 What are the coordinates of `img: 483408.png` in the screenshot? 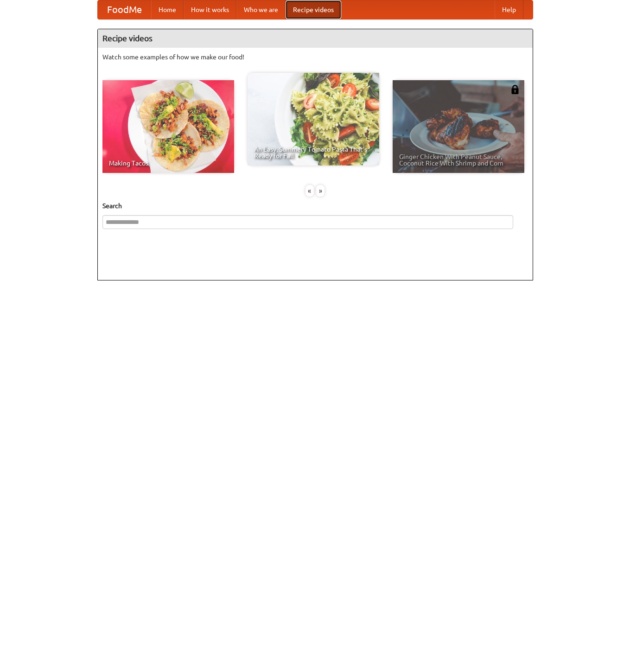 It's located at (515, 90).